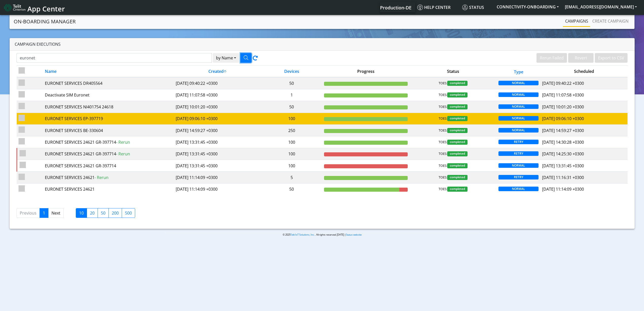 The image size is (644, 311). I want to click on div: EURONET SERVICES BE-330604, so click(109, 130).